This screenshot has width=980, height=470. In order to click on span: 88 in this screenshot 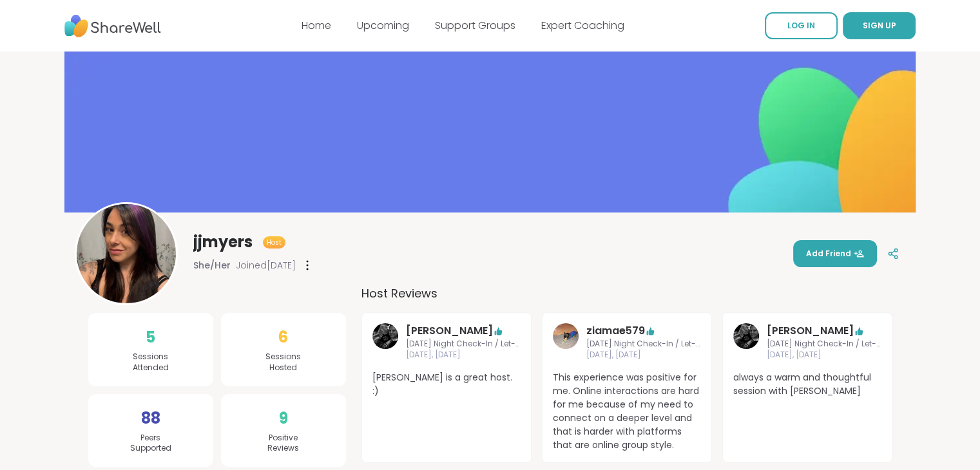, I will do `click(150, 418)`.